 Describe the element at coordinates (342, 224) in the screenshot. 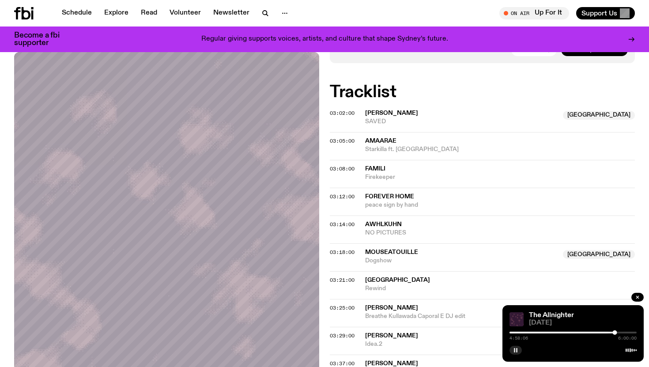

I see `button: 03:14:00` at that location.